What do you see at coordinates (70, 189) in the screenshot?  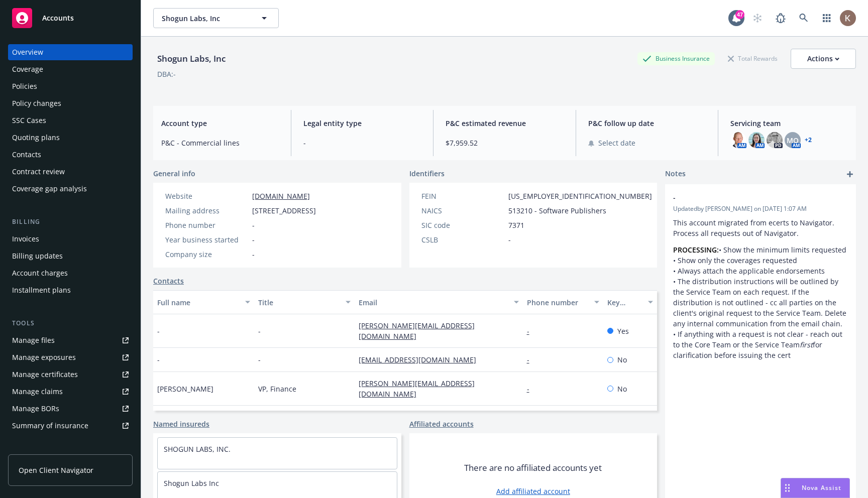 I see `a: Coverage gap analysis` at bounding box center [70, 189].